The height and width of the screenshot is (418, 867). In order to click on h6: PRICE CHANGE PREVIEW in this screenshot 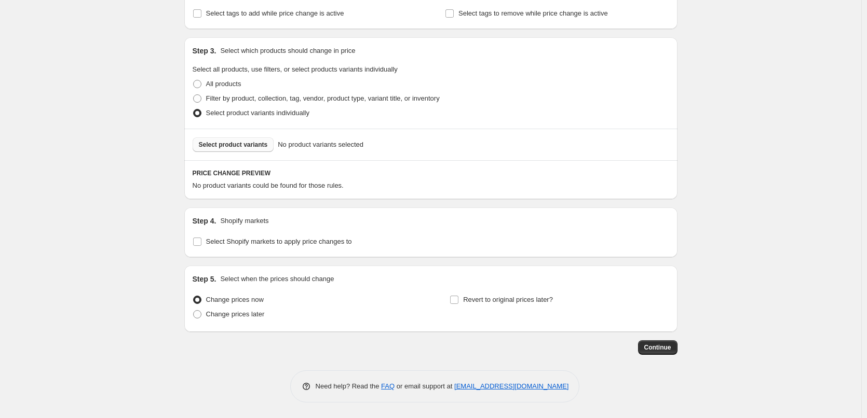, I will do `click(431, 173)`.